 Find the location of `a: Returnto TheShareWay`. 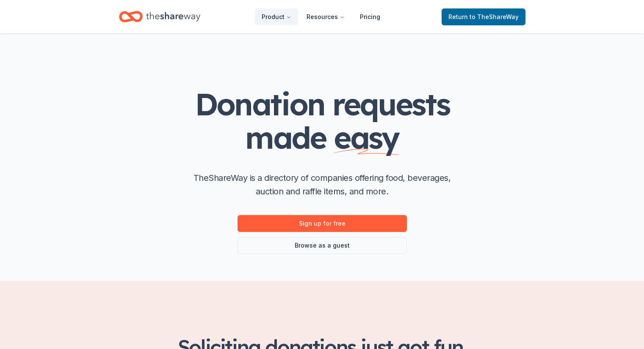

a: Returnto TheShareWay is located at coordinates (483, 17).